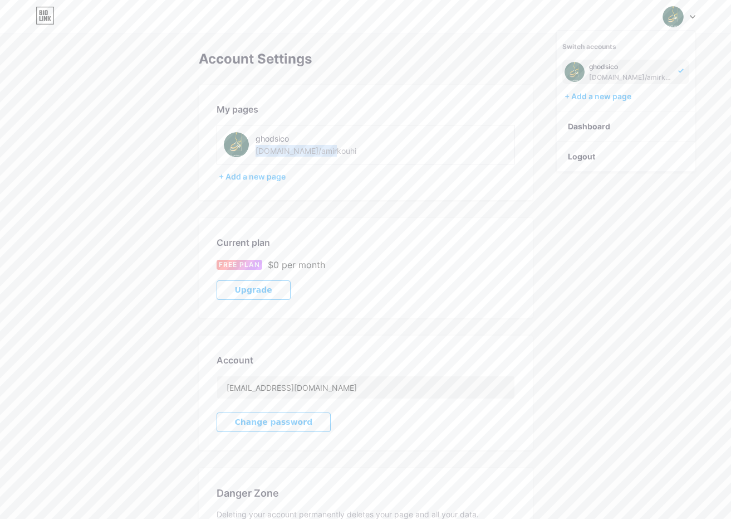  Describe the element at coordinates (274, 422) in the screenshot. I see `span: Change password` at that location.